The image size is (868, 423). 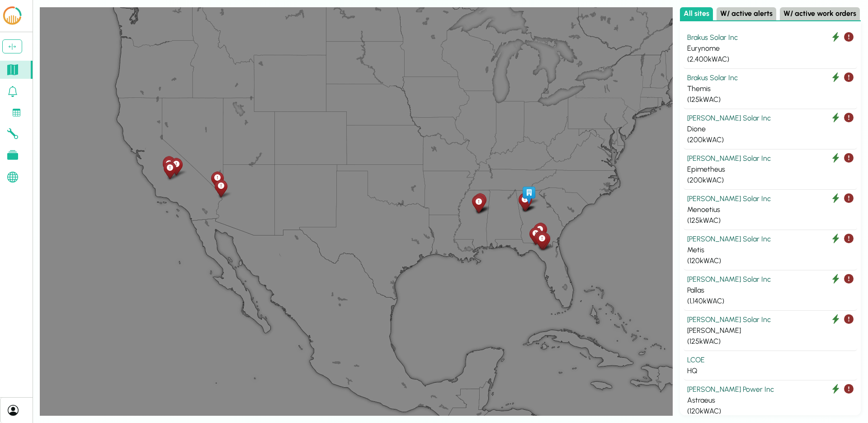 I want to click on div: Cronus, so click(x=535, y=236).